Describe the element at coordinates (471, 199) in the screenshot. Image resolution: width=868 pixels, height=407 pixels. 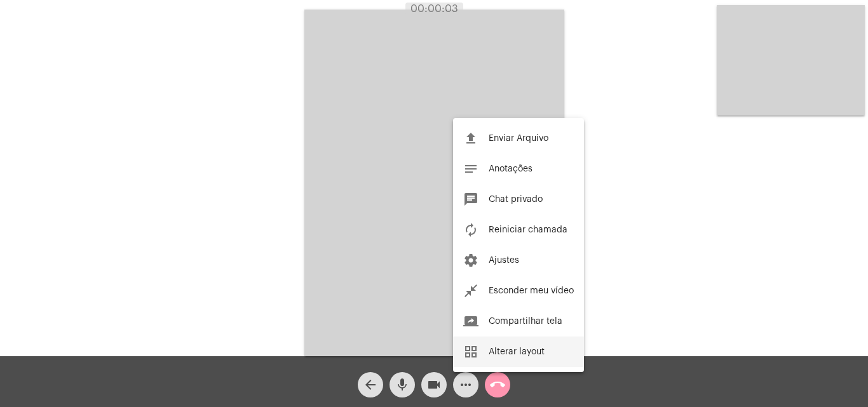
I see `mat-icon: chat` at that location.